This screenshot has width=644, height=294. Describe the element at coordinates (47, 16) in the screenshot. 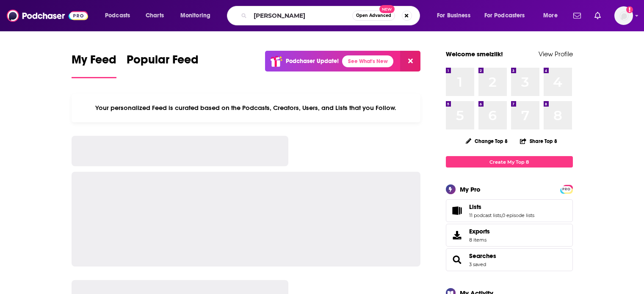

I see `img: Podchaser - Follow, Share and Rate Podcasts` at that location.